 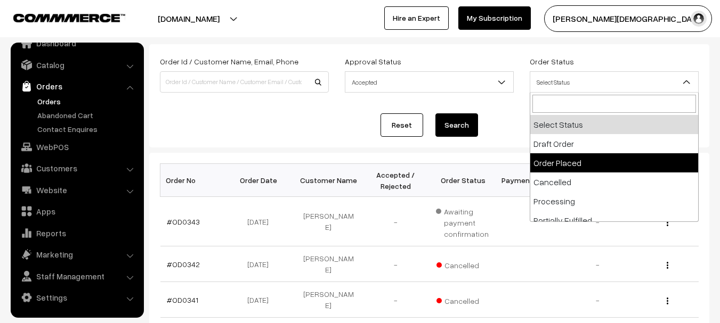 I want to click on a: Abandoned Cart, so click(x=87, y=115).